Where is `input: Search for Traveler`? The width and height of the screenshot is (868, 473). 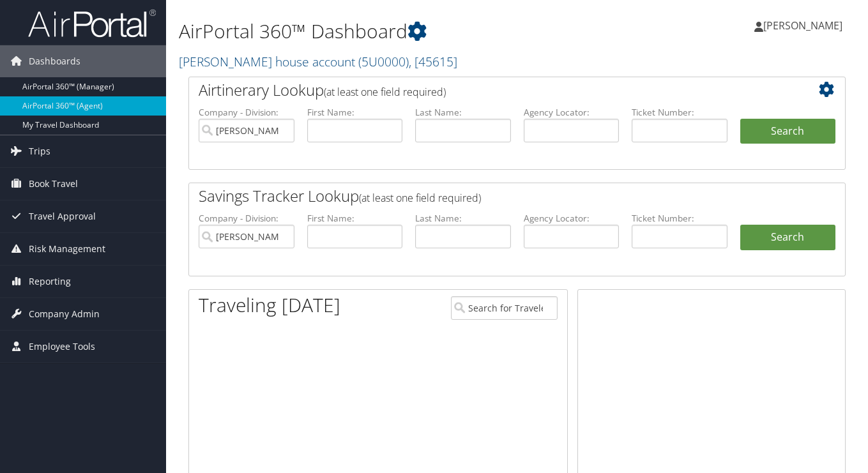
input: Search for Traveler is located at coordinates (504, 308).